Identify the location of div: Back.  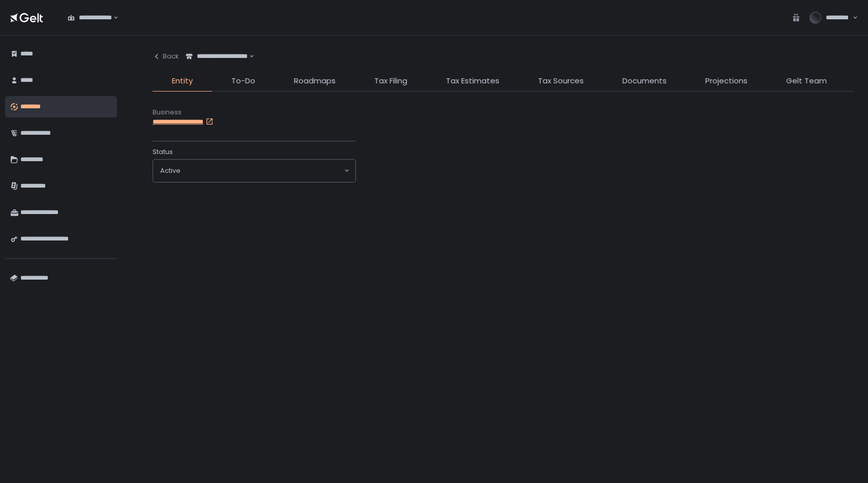
(166, 56).